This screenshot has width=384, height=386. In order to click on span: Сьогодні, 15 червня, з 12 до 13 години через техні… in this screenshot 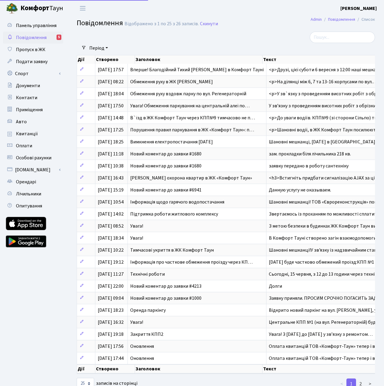, I will do `click(324, 274)`.